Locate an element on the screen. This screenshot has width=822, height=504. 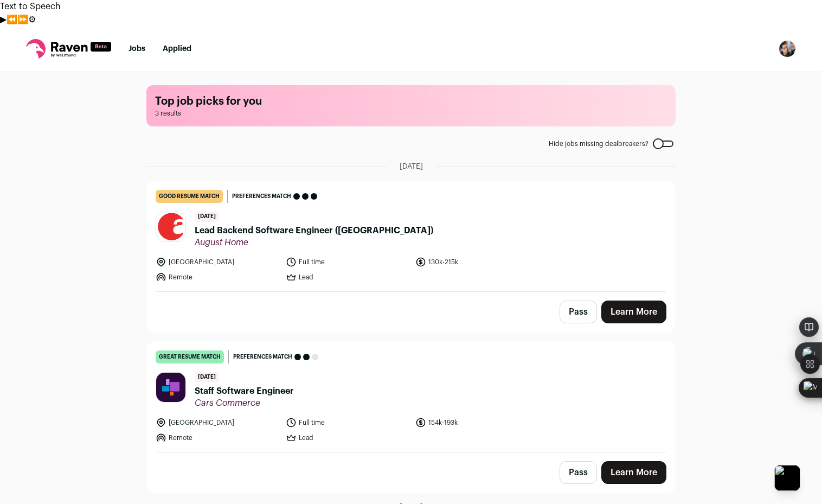
span: Staff Software Engineer is located at coordinates (244, 391).